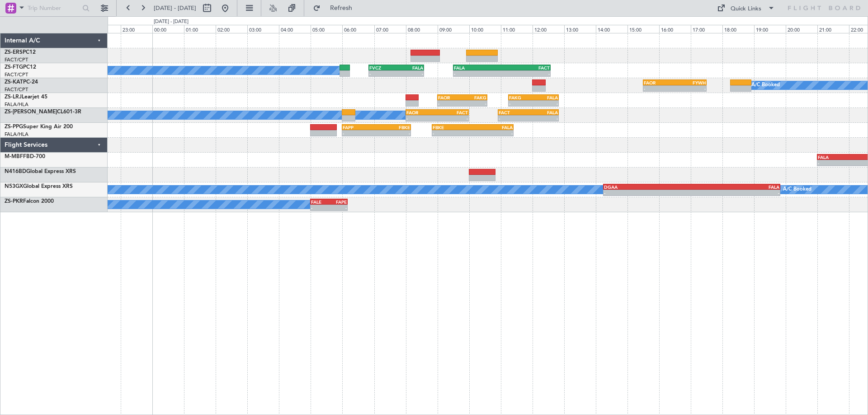 The image size is (868, 415). I want to click on span: ZS-PPG, so click(14, 127).